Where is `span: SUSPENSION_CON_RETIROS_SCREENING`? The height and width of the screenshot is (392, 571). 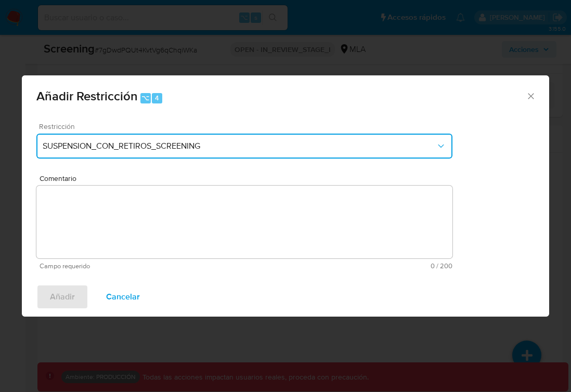 span: SUSPENSION_CON_RETIROS_SCREENING is located at coordinates (239, 146).